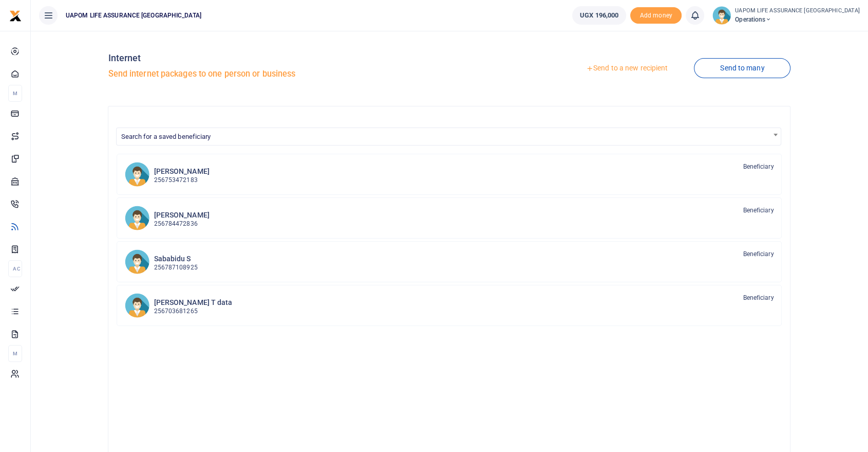 This screenshot has width=868, height=452. I want to click on img: profile-user, so click(721, 15).